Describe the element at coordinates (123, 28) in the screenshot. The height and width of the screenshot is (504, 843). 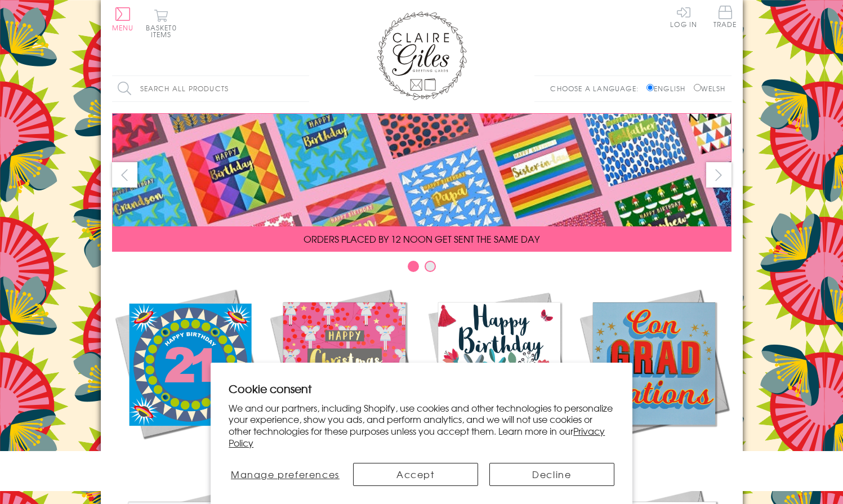
I see `span: Menu` at that location.